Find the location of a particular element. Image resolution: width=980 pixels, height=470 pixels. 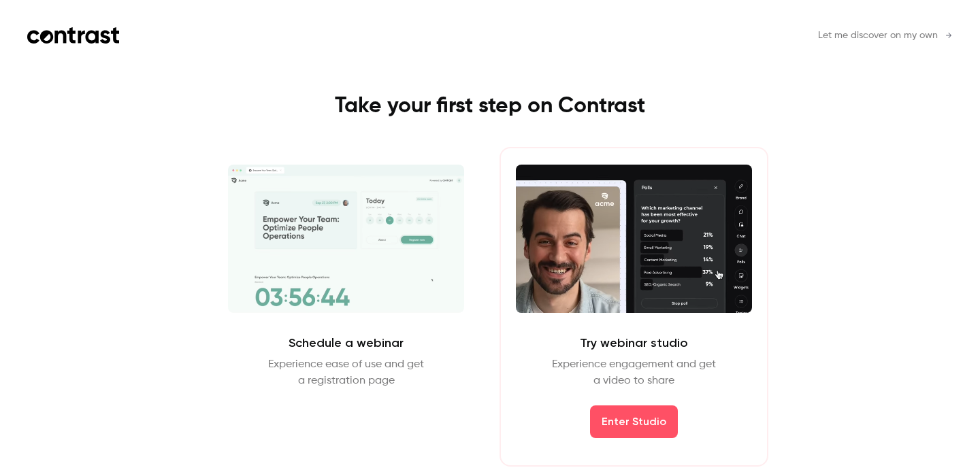

span: Let me discover on my own is located at coordinates (878, 36).